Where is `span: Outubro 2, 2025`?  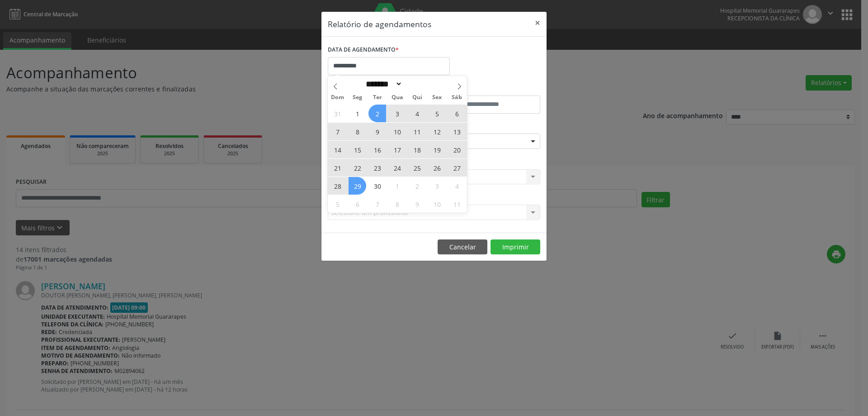
span: Outubro 2, 2025 is located at coordinates (417, 186).